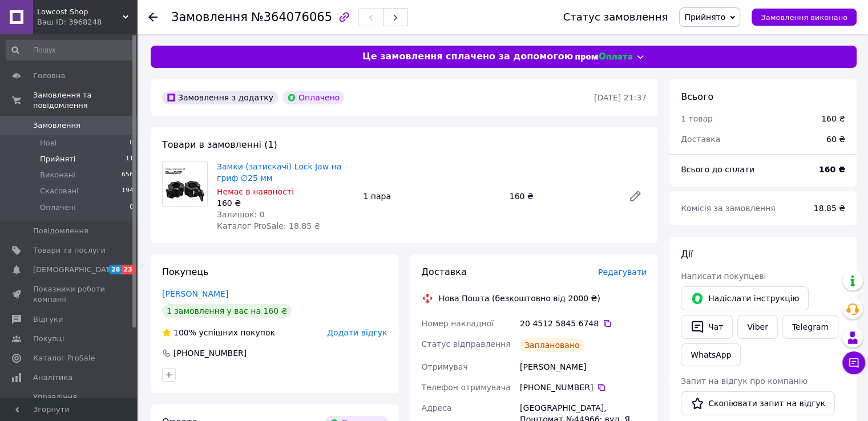  Describe the element at coordinates (241, 215) in the screenshot. I see `span: Залишок: 0` at that location.